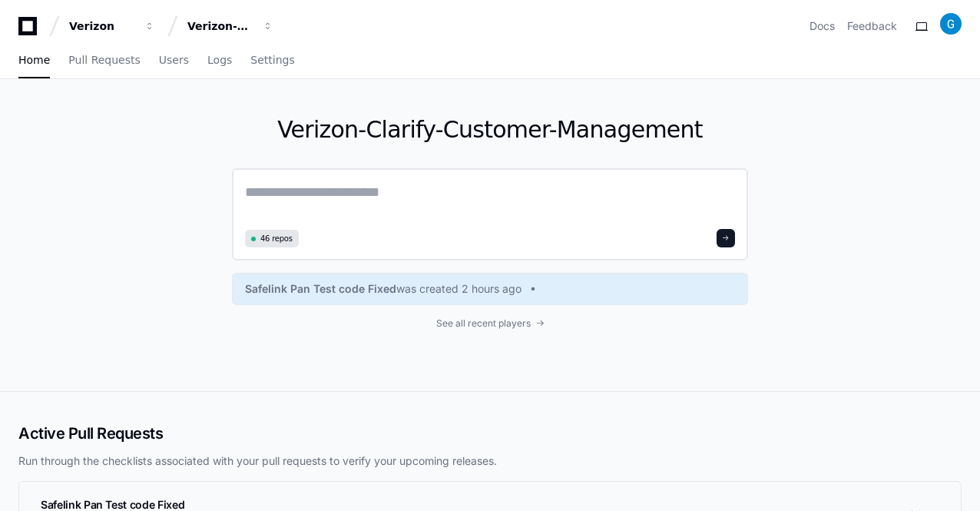 Image resolution: width=980 pixels, height=511 pixels. I want to click on button: Verizon-Clarify-Customer-Management, so click(230, 26).